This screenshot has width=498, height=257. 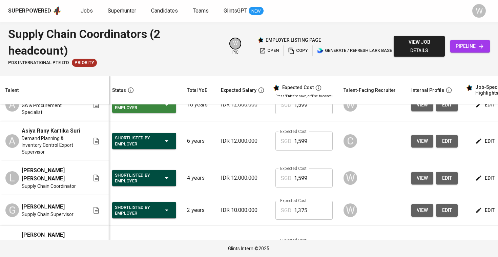 I want to click on a: GlintsGPT NEW, so click(x=243, y=11).